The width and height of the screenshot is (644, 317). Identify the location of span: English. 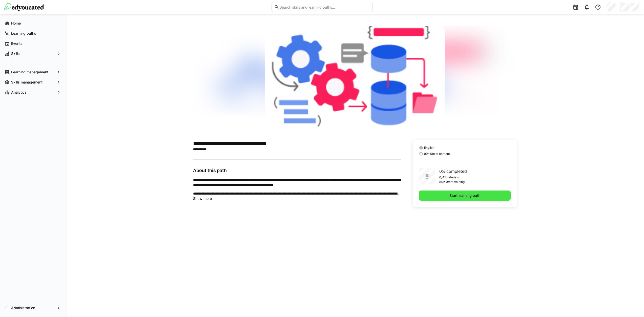
(429, 148).